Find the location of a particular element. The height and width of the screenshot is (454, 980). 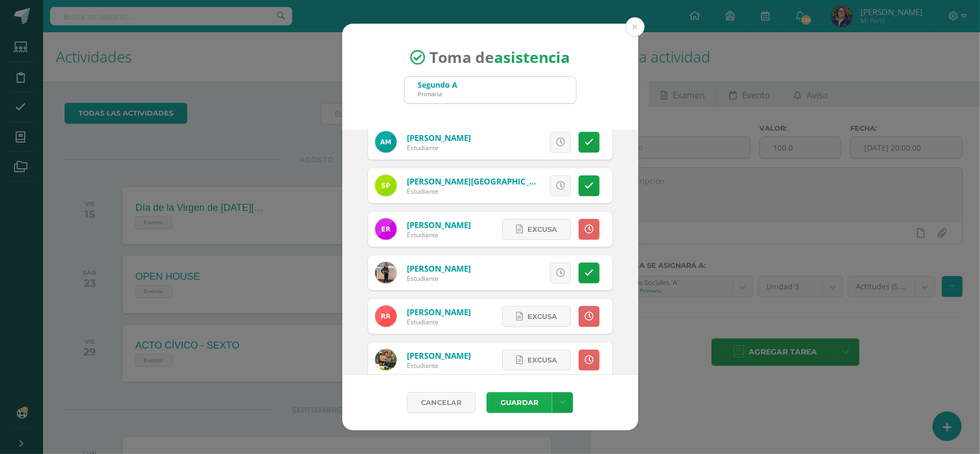

strong: asistencia is located at coordinates (532, 57).